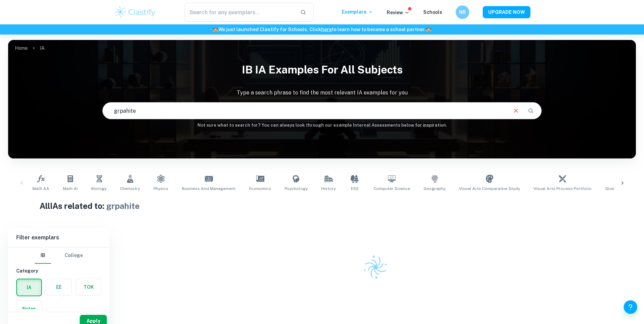 This screenshot has width=644, height=324. What do you see at coordinates (507, 12) in the screenshot?
I see `button: UPGRADE NOW` at bounding box center [507, 12].